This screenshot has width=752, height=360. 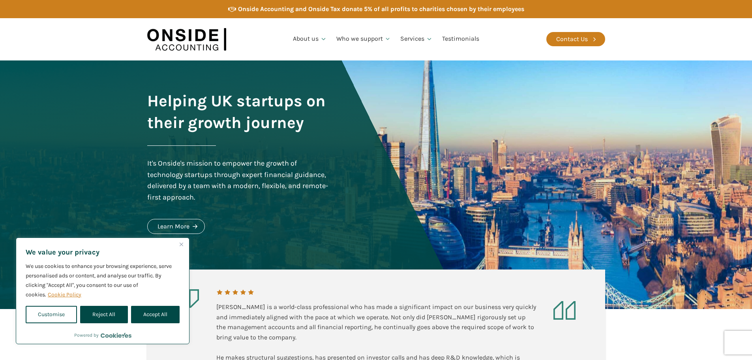 I want to click on button: Close, so click(x=181, y=244).